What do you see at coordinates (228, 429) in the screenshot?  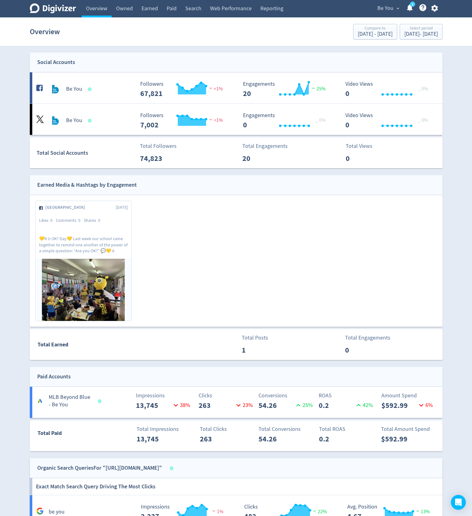 I see `p: Total Clicks` at bounding box center [228, 429].